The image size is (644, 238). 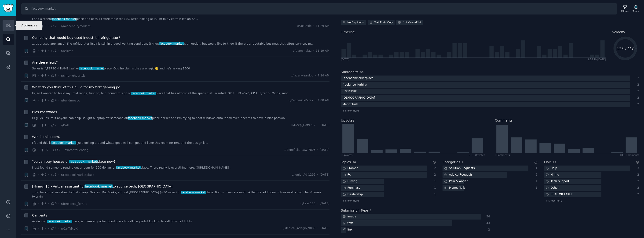 I want to click on span: r/buildmeapc, so click(x=70, y=101).